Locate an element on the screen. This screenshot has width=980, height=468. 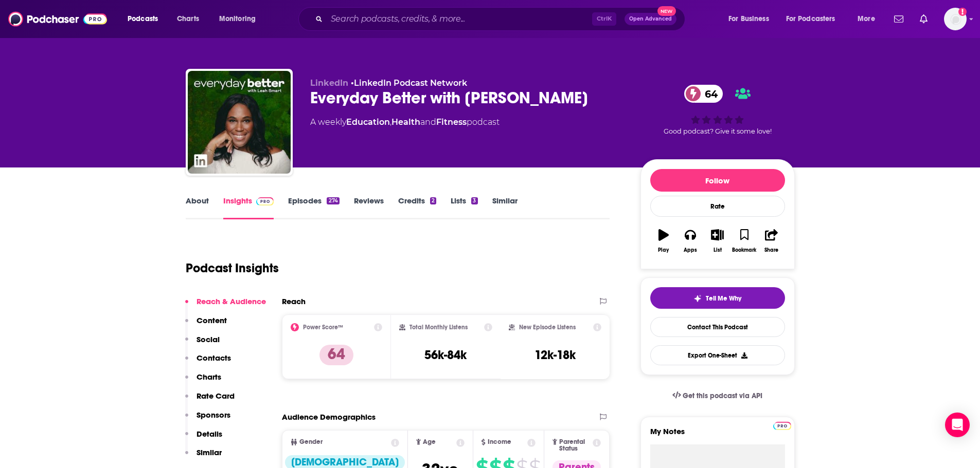
p: Rate Card is located at coordinates (215, 396).